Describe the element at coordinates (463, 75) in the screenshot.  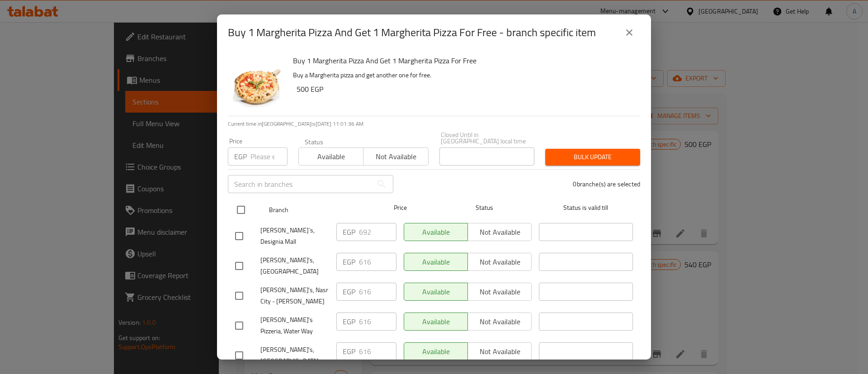
I see `p: Buy a Margherita pizza and get another one for free.` at that location.